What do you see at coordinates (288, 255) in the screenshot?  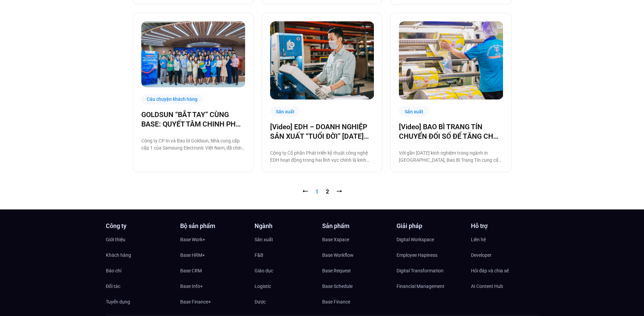 I see `a: F&B` at bounding box center [288, 255].